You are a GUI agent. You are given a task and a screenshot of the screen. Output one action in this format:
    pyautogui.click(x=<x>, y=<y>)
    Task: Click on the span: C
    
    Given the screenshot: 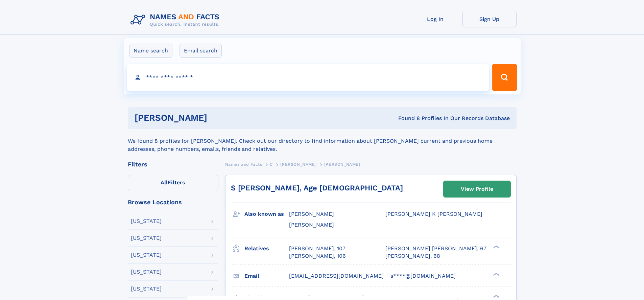 What is the action you would take?
    pyautogui.click(x=271, y=165)
    